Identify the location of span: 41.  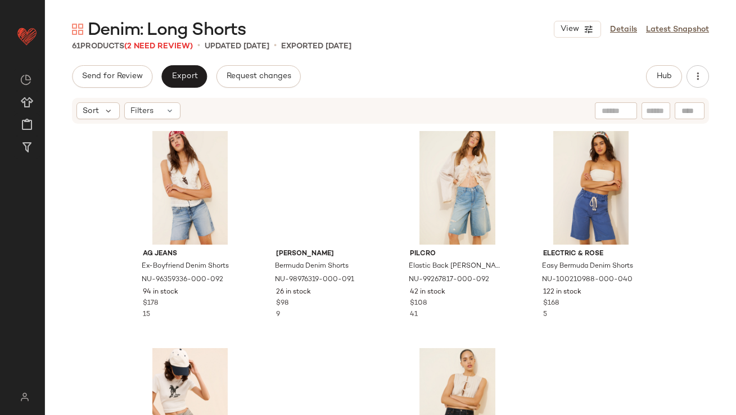
(414, 314).